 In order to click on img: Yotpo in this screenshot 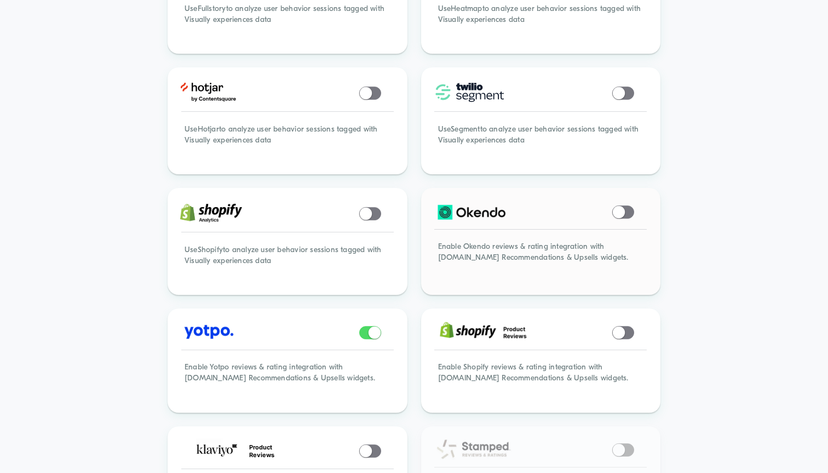, I will do `click(229, 332)`.